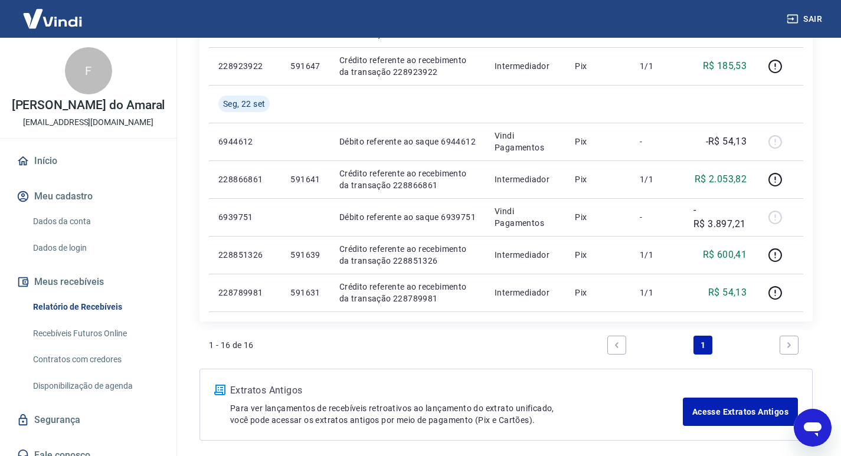  What do you see at coordinates (88, 282) in the screenshot?
I see `button: Meus recebíveis` at bounding box center [88, 282].